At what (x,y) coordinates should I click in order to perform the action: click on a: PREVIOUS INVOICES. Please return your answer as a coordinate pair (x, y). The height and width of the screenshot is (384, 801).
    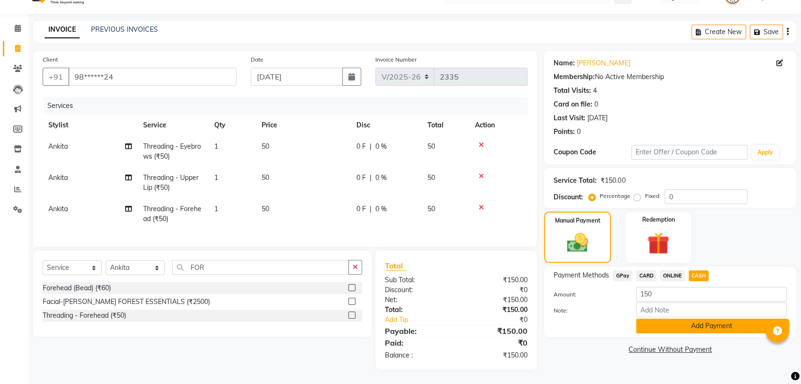
    Looking at the image, I should click on (124, 29).